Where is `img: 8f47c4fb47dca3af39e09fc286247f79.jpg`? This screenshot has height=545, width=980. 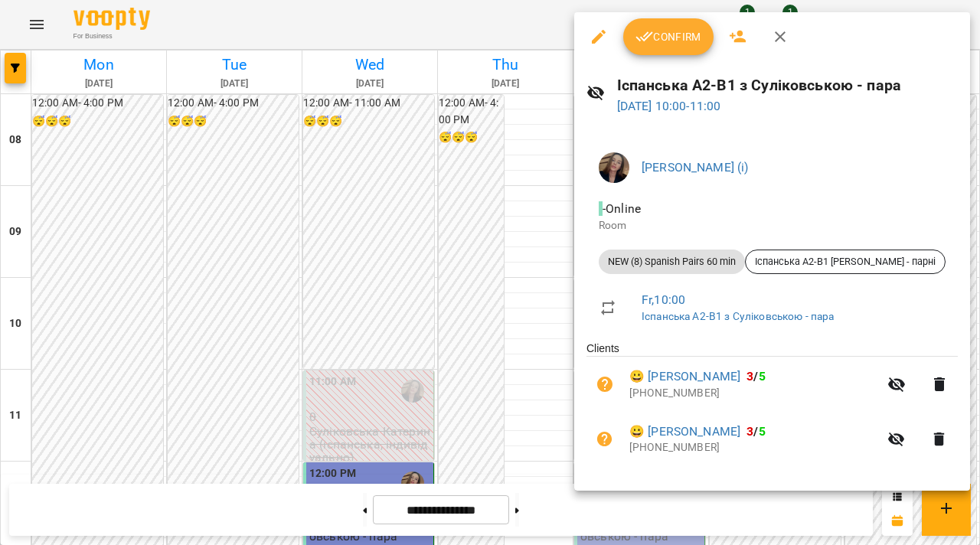
img: 8f47c4fb47dca3af39e09fc286247f79.jpg is located at coordinates (614, 168).